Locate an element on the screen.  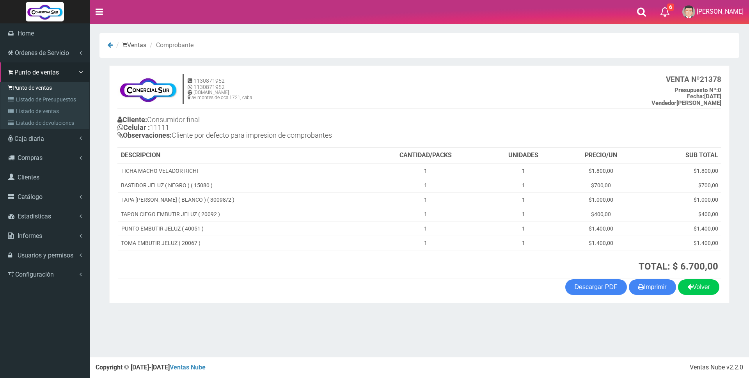
img: Logo grande is located at coordinates (45, 12).